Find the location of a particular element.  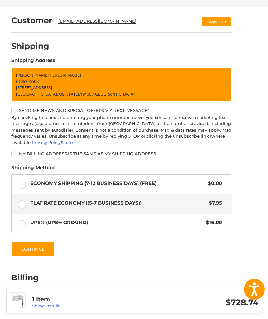

h3: $728.74 is located at coordinates (202, 303).